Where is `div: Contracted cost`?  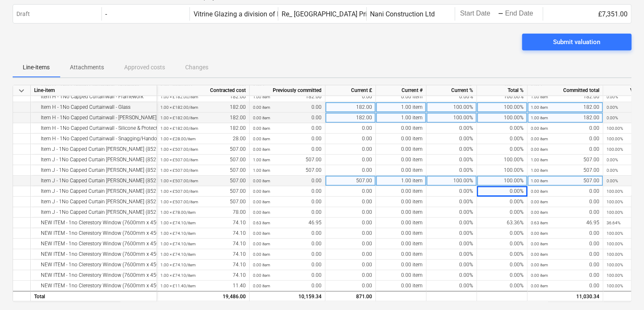 div: Contracted cost is located at coordinates (203, 91).